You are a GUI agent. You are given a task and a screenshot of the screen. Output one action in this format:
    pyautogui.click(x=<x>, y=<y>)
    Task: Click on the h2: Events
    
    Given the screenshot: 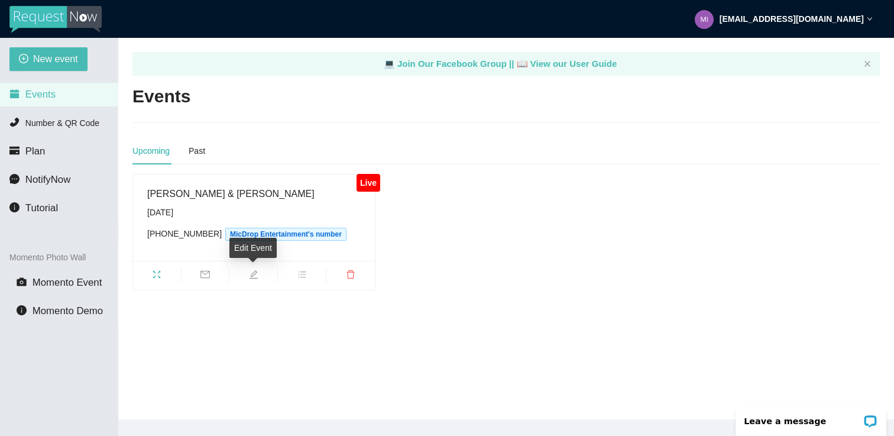 What is the action you would take?
    pyautogui.click(x=161, y=96)
    